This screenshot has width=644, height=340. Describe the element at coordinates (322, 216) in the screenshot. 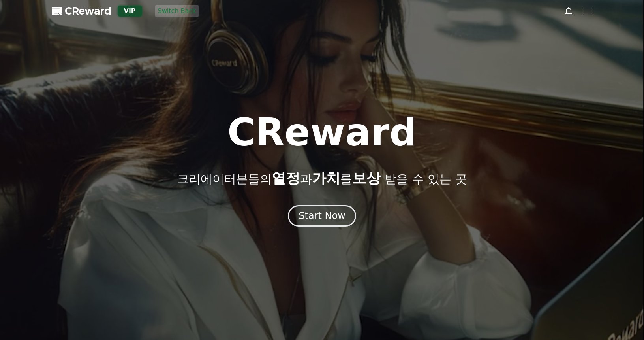

I see `a: Start Now` at that location.